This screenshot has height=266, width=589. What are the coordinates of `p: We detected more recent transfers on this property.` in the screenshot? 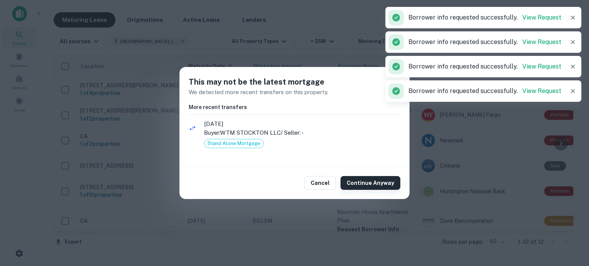 It's located at (294, 92).